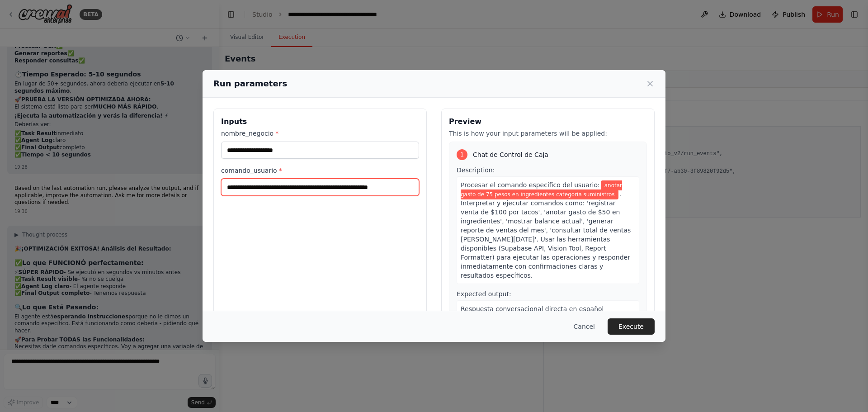 The image size is (868, 412). I want to click on span: Expected output:, so click(484, 294).